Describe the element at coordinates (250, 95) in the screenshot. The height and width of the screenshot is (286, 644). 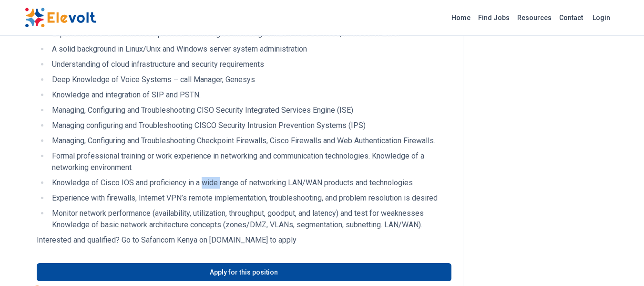
I see `li: Knowledge and integration of SIP and PSTN.` at that location.